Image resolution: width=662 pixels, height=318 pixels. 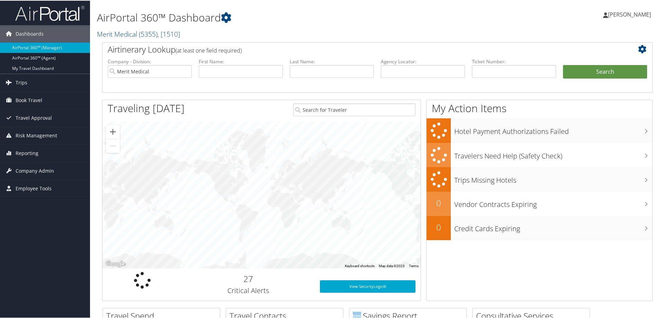 I want to click on a: 0Credit Cards Expiring, so click(x=539, y=227).